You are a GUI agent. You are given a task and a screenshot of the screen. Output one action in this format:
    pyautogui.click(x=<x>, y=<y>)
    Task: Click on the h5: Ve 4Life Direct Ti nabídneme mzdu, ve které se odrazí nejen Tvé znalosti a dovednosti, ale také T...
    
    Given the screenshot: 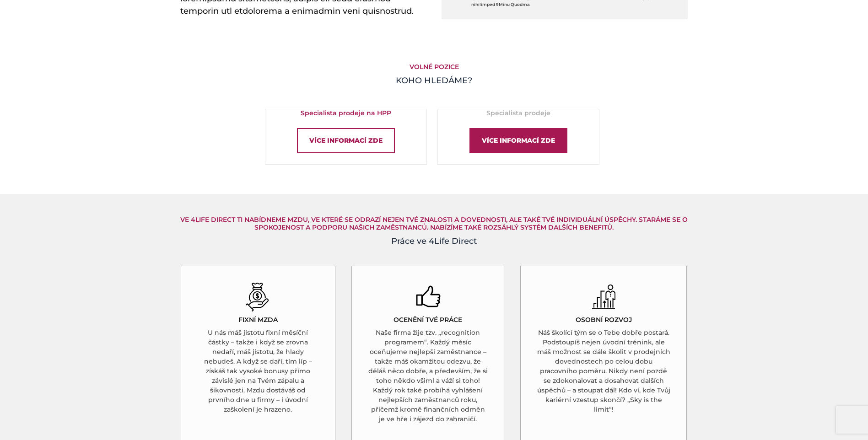 What is the action you would take?
    pyautogui.click(x=434, y=224)
    